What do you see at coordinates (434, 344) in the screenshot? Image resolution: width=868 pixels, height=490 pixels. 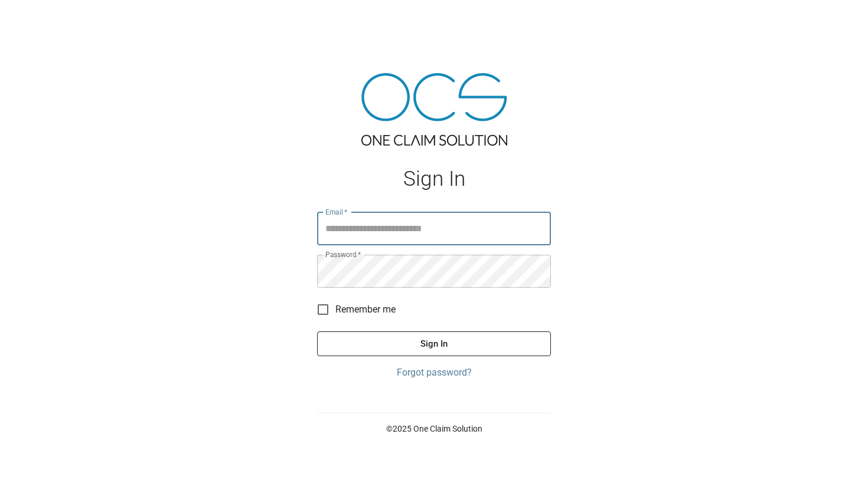 I see `button: Sign In` at bounding box center [434, 344].